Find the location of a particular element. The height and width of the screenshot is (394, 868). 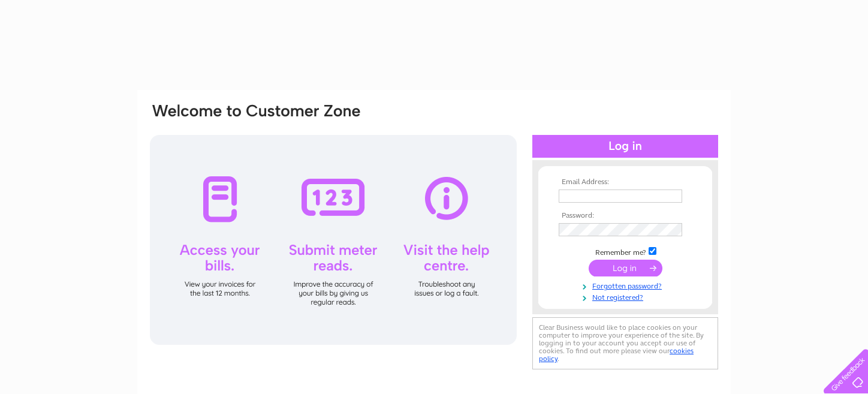

th: Password: is located at coordinates (625, 216).